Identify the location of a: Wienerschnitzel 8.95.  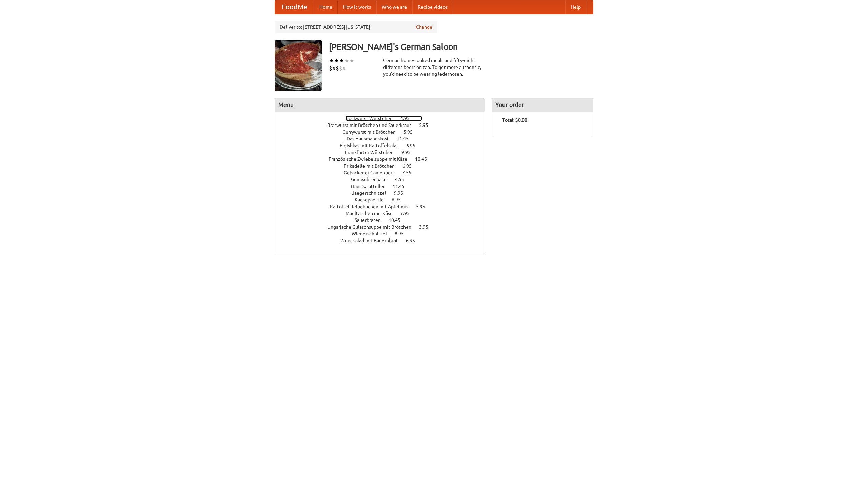
(383, 233).